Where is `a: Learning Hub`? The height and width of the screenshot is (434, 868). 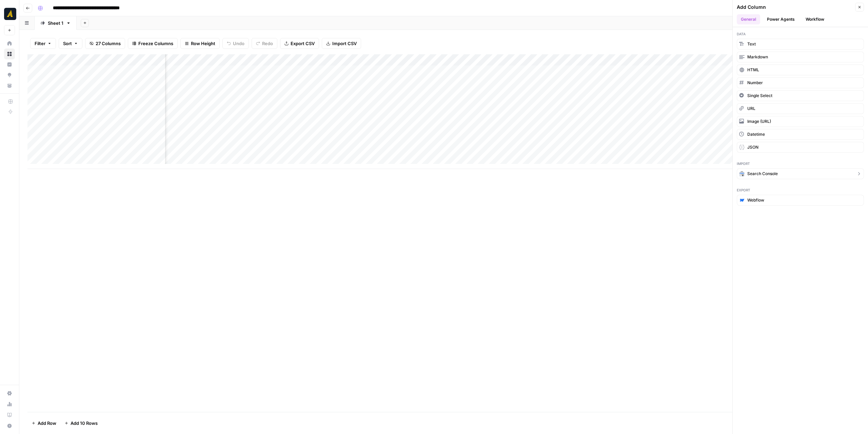 a: Learning Hub is located at coordinates (10, 415).